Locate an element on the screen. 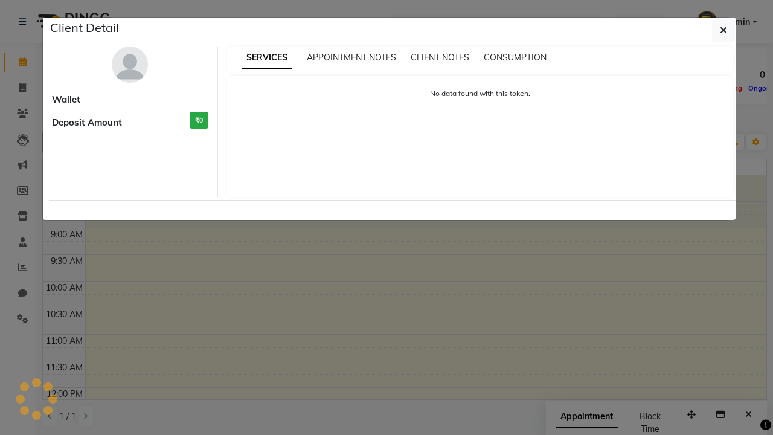  h5: Client Detail is located at coordinates (85, 28).